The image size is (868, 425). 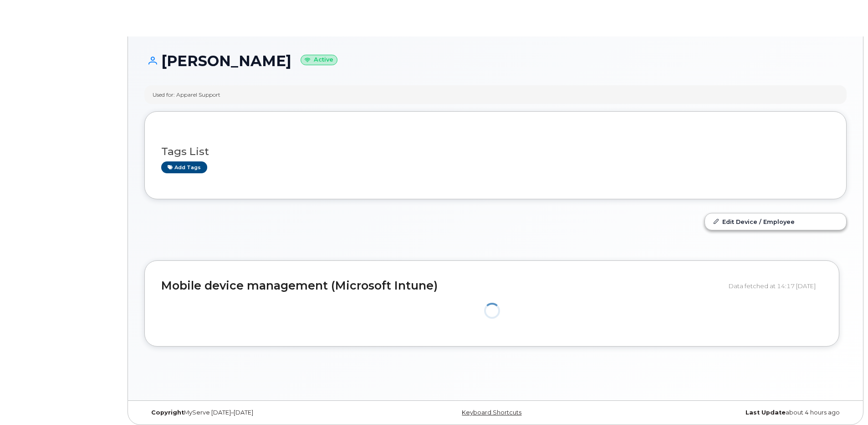 What do you see at coordinates (730, 413) in the screenshot?
I see `div: about 4 hours ago` at bounding box center [730, 413].